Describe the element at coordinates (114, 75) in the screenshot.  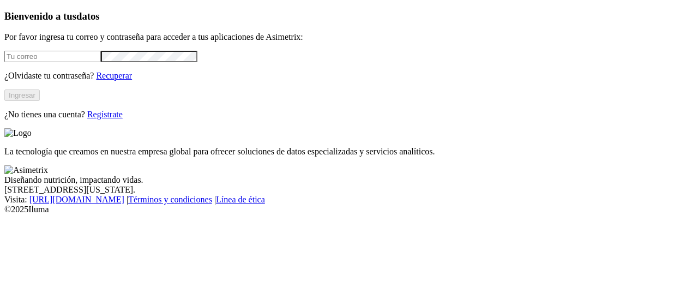
I see `a: Recuperar` at that location.